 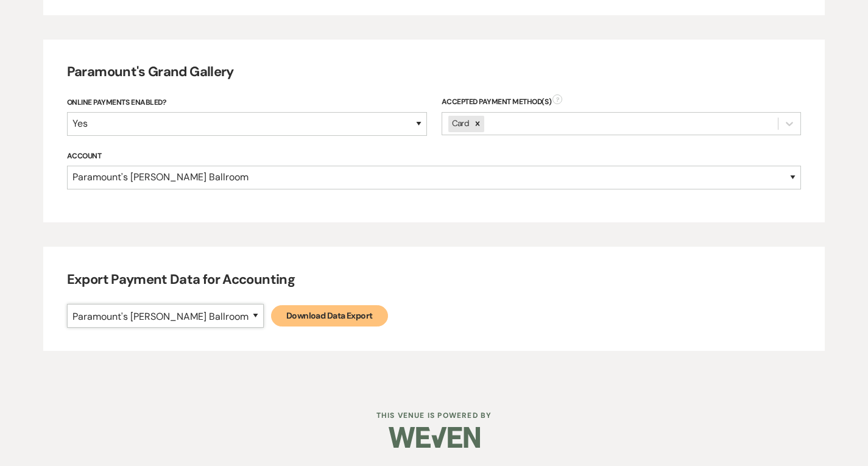 I want to click on label: Online Payments Enabled?, so click(x=247, y=103).